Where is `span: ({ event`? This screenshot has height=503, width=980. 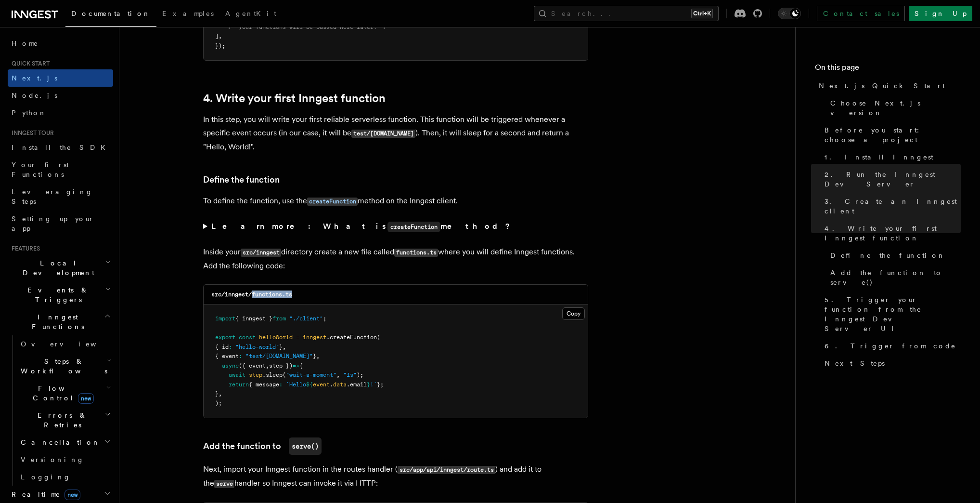
span: ({ event is located at coordinates (252, 366).